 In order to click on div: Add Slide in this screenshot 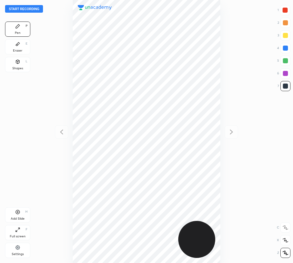, I will do `click(18, 219)`.